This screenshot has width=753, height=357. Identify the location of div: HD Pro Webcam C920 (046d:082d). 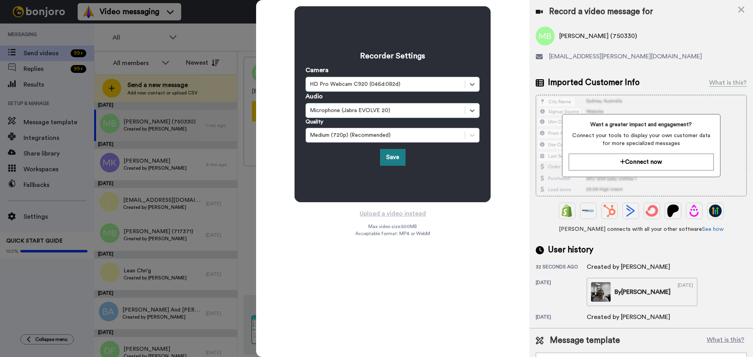
(385, 84).